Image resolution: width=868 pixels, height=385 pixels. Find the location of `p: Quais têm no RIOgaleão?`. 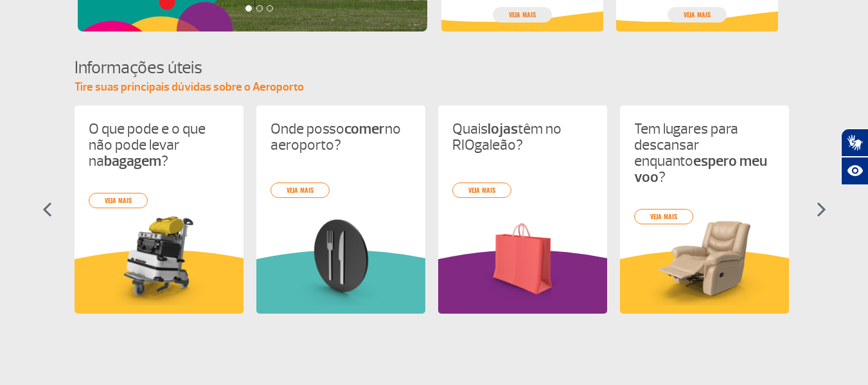

p: Quais têm no RIOgaleão? is located at coordinates (523, 137).